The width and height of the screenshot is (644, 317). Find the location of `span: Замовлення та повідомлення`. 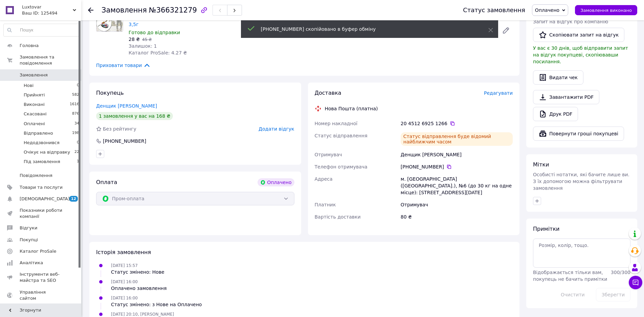

span: Замовлення та повідомлення is located at coordinates (51, 61).